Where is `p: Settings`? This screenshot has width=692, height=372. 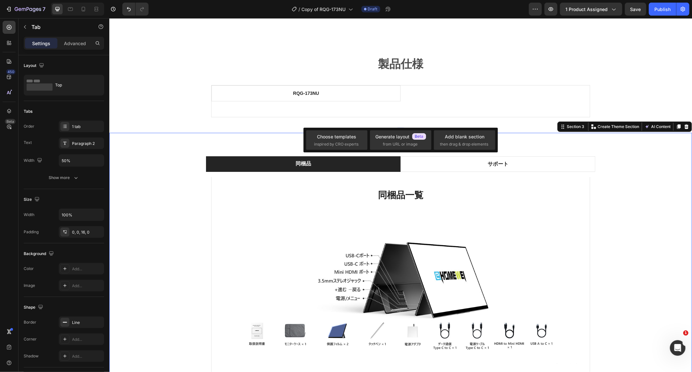
p: Settings is located at coordinates (41, 43).